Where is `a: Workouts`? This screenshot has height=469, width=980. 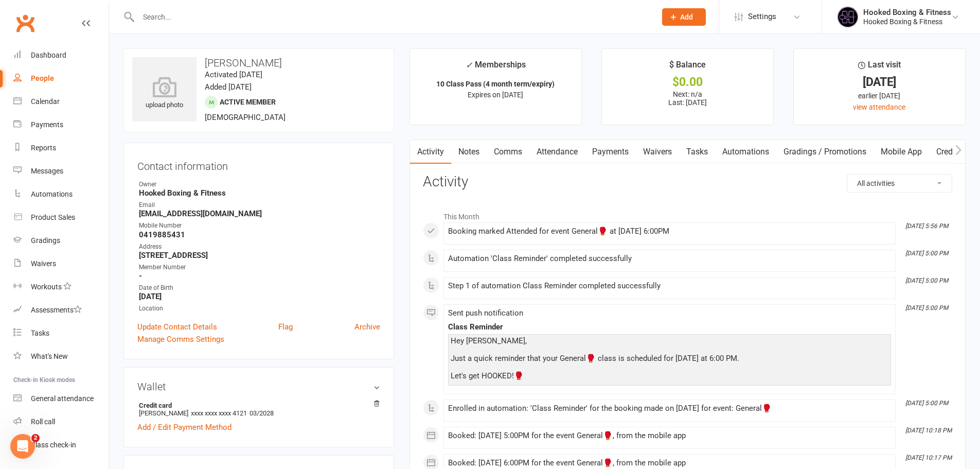 a: Workouts is located at coordinates (61, 287).